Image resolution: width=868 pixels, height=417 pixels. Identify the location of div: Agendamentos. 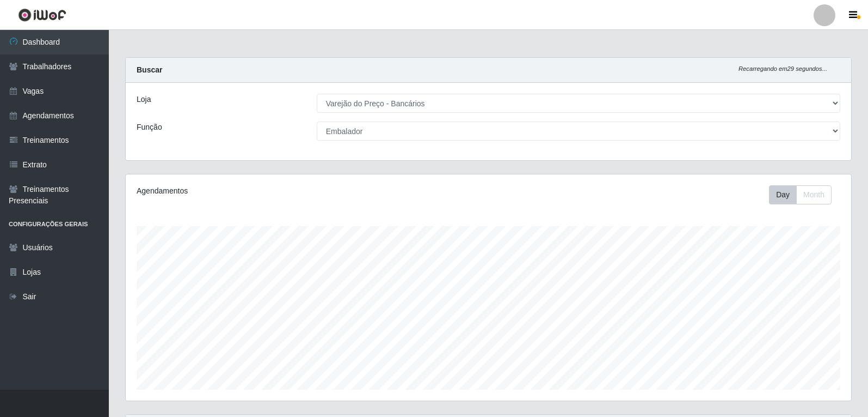
(278, 191).